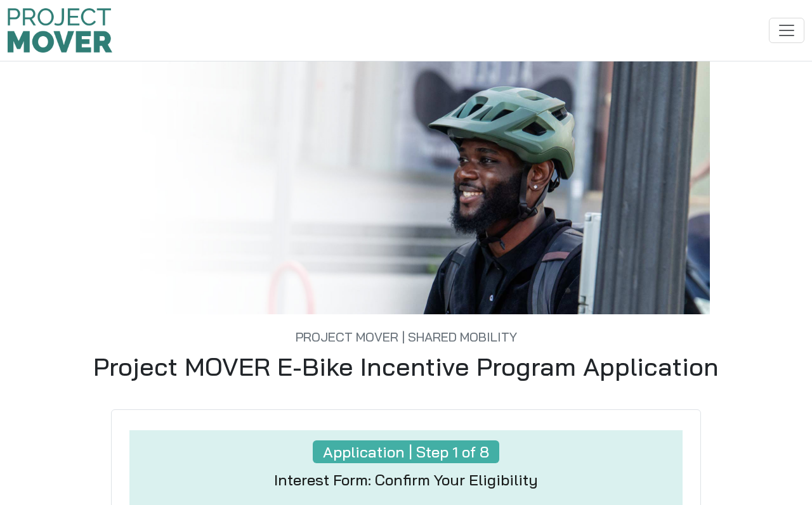 The height and width of the screenshot is (505, 812). What do you see at coordinates (406, 452) in the screenshot?
I see `h4: Application | Step 1 of 8` at bounding box center [406, 452].